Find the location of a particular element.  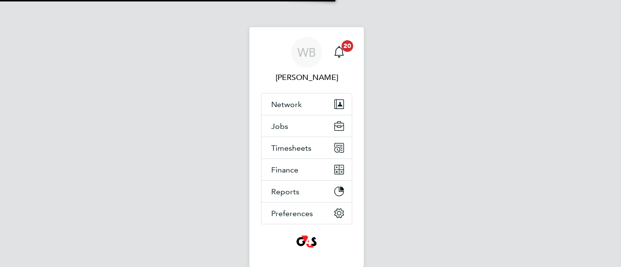

span: 20 is located at coordinates (347, 46).